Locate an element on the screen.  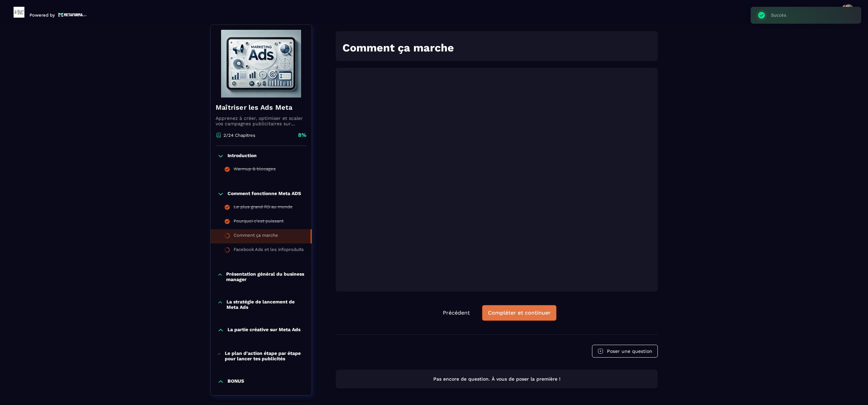
button: Compléter et continuer is located at coordinates (519, 313).